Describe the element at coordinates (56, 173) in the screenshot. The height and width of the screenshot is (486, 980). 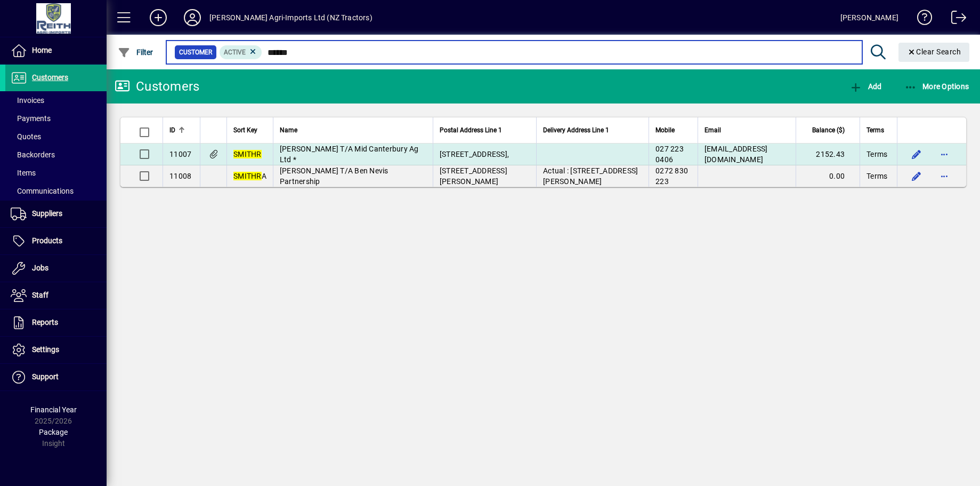
I see `a: Items` at that location.